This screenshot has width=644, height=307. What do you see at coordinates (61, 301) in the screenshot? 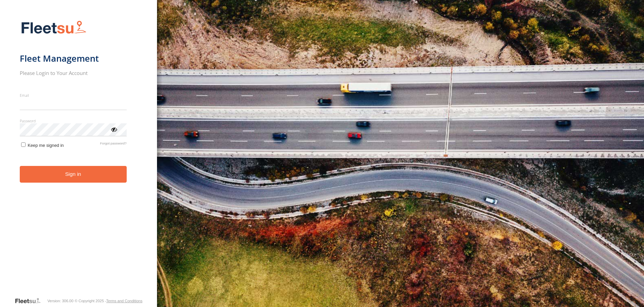
I see `div: Version: 306.00` at bounding box center [61, 301].